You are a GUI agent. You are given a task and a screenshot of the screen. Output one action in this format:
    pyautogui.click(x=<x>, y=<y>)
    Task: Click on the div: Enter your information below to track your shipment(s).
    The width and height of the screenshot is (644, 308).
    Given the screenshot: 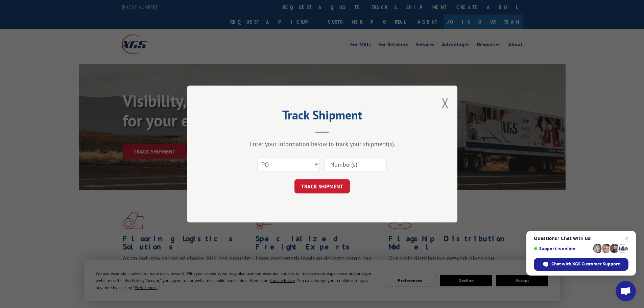 What is the action you would take?
    pyautogui.click(x=322, y=144)
    